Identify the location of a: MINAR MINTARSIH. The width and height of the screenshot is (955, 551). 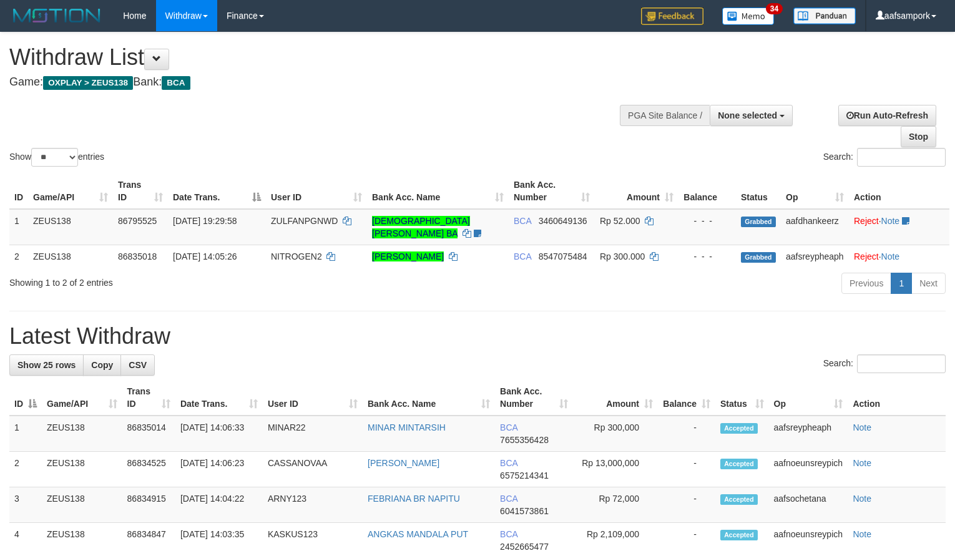
(407, 428).